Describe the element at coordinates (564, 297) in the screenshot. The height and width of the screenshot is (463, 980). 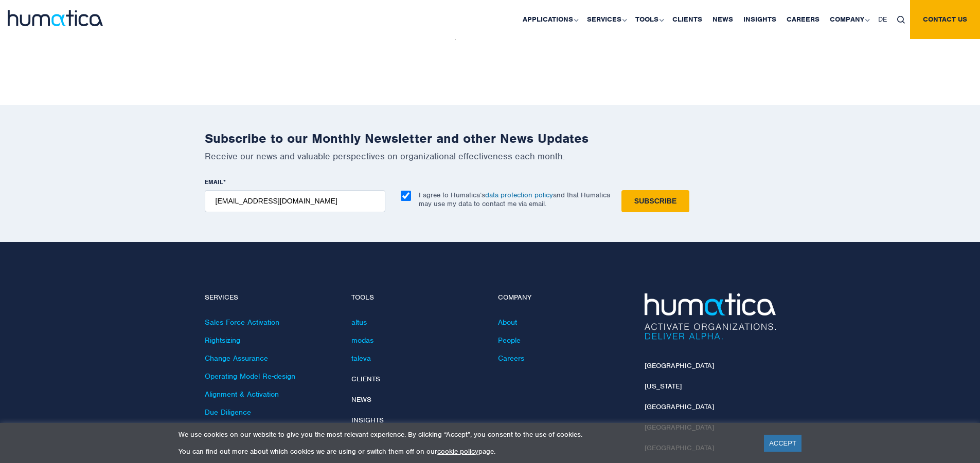
I see `h4: Company` at that location.